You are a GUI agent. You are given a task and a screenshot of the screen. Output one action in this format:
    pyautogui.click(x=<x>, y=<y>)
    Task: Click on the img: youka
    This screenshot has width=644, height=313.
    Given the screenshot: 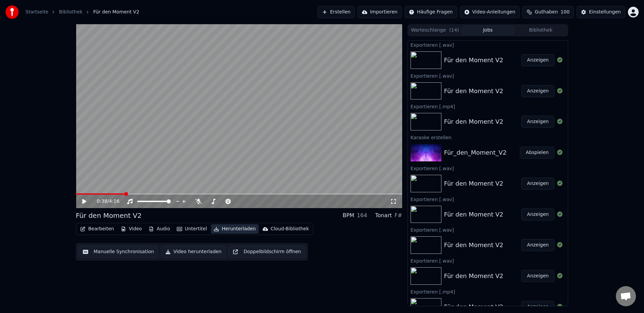 What is the action you would take?
    pyautogui.click(x=12, y=12)
    